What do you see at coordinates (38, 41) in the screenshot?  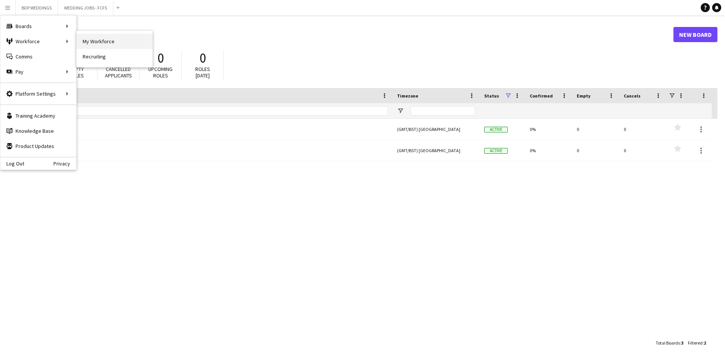 I see `div: Workforce` at bounding box center [38, 41].